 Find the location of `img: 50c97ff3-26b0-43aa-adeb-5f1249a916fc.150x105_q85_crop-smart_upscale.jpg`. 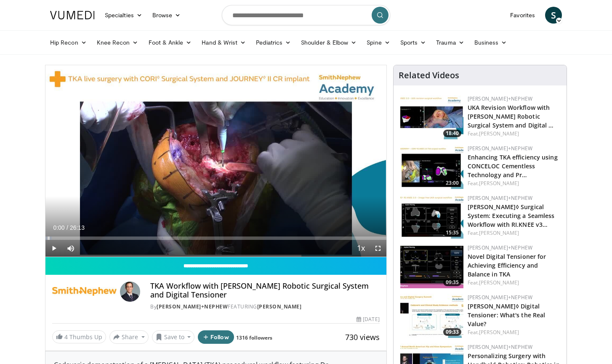

img: 50c97ff3-26b0-43aa-adeb-5f1249a916fc.150x105_q85_crop-smart_upscale.jpg is located at coordinates (432, 216).